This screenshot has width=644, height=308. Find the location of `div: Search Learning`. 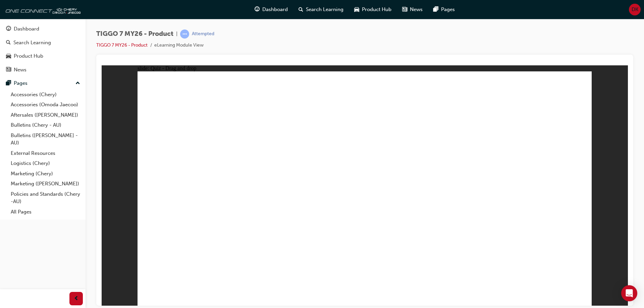

div: Search Learning is located at coordinates (32, 43).